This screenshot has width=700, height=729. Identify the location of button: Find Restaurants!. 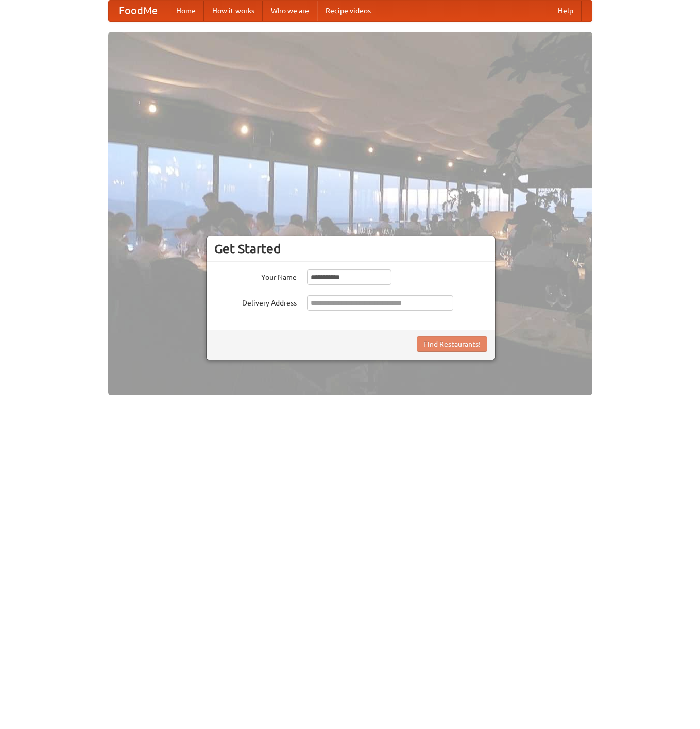
(452, 345).